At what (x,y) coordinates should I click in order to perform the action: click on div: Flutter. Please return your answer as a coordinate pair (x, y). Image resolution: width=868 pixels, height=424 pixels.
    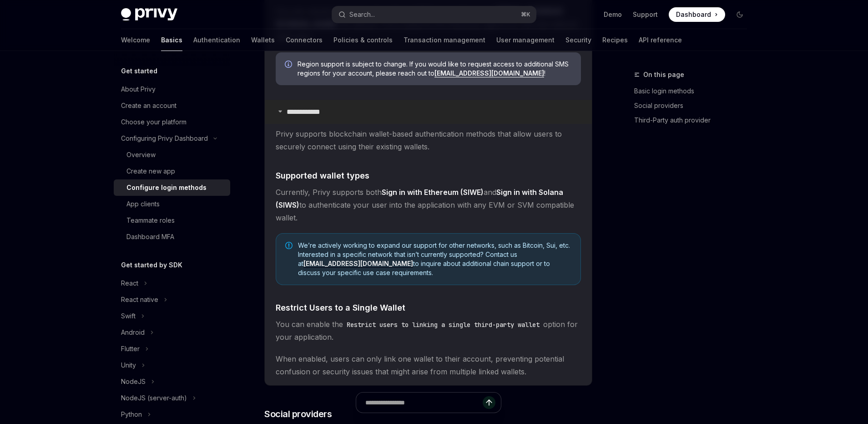
    Looking at the image, I should click on (130, 349).